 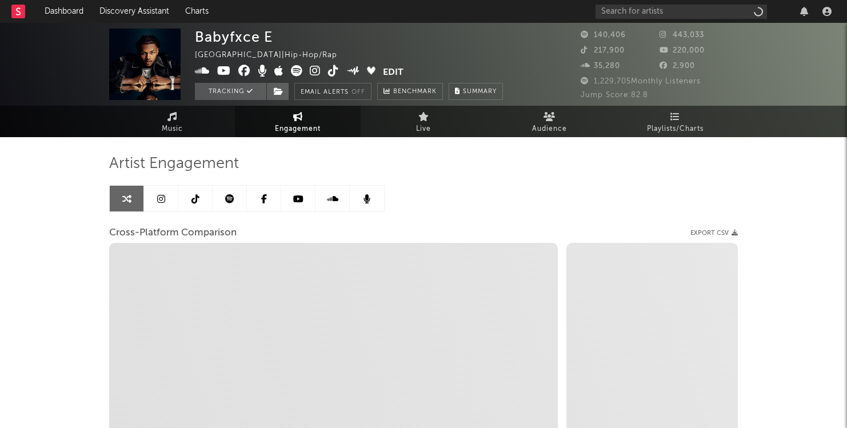 I want to click on button: Summary, so click(x=476, y=91).